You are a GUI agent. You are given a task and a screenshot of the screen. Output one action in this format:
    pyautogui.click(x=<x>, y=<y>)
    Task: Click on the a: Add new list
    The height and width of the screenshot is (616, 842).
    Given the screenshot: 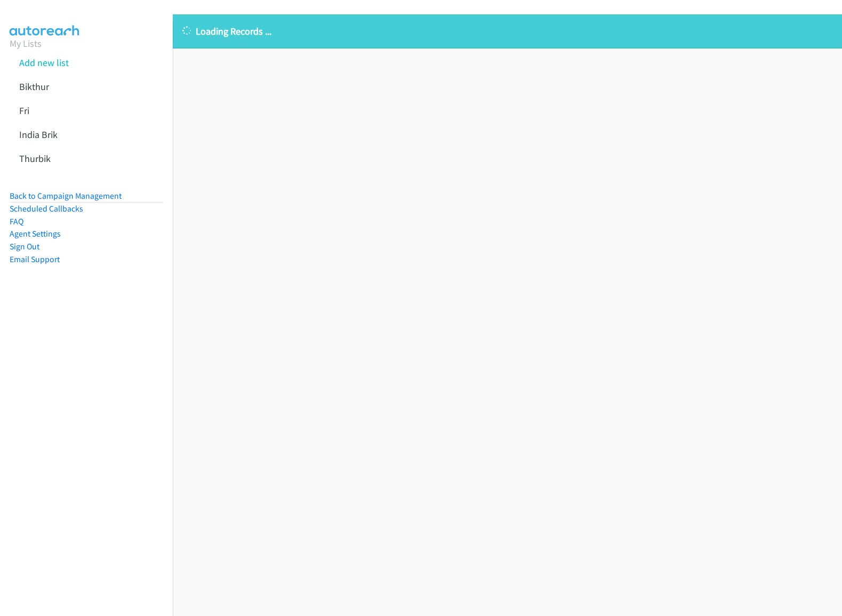 What is the action you would take?
    pyautogui.click(x=44, y=63)
    